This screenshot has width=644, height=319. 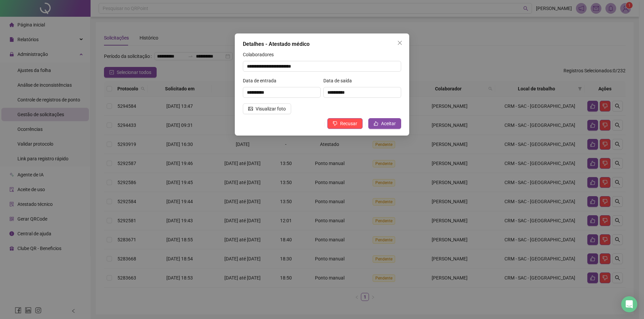 I want to click on button: Close, so click(x=400, y=43).